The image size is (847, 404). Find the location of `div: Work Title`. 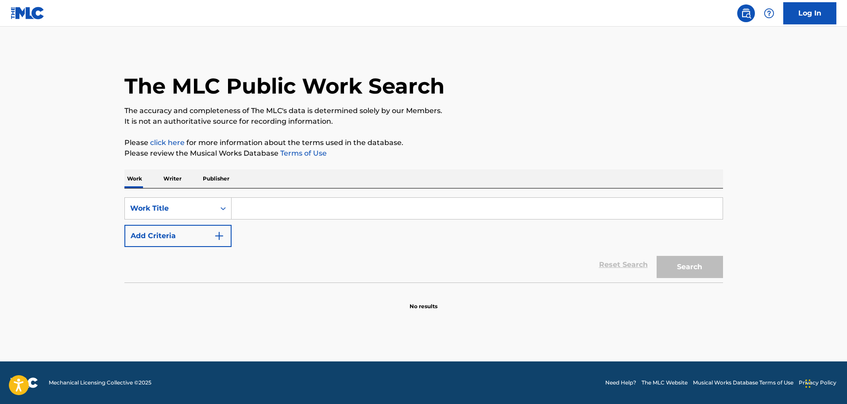

div: Work Title is located at coordinates (170, 208).